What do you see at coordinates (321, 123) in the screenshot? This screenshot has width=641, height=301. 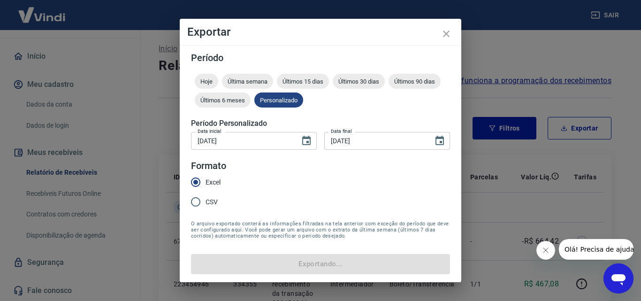 I see `h5: Período Personalizado` at bounding box center [321, 123].